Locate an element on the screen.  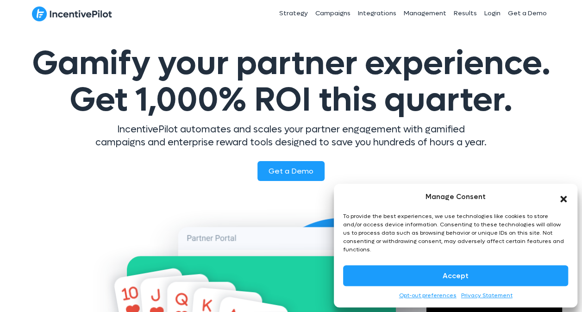
nav: Header Menu is located at coordinates (381, 13).